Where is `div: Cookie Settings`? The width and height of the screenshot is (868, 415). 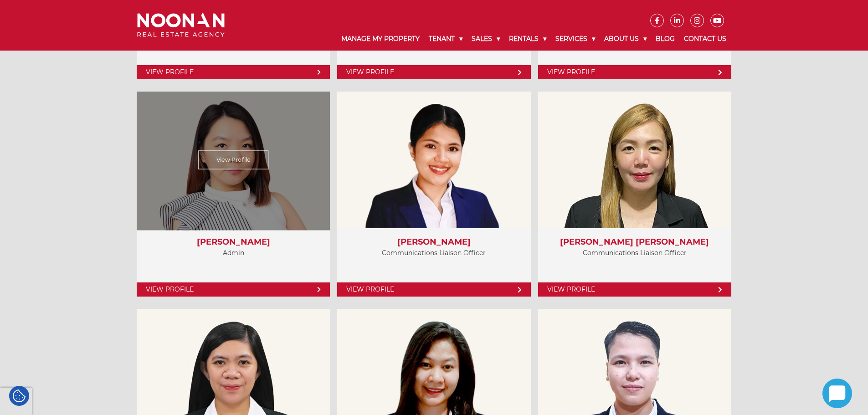
div: Cookie Settings is located at coordinates (19, 396).